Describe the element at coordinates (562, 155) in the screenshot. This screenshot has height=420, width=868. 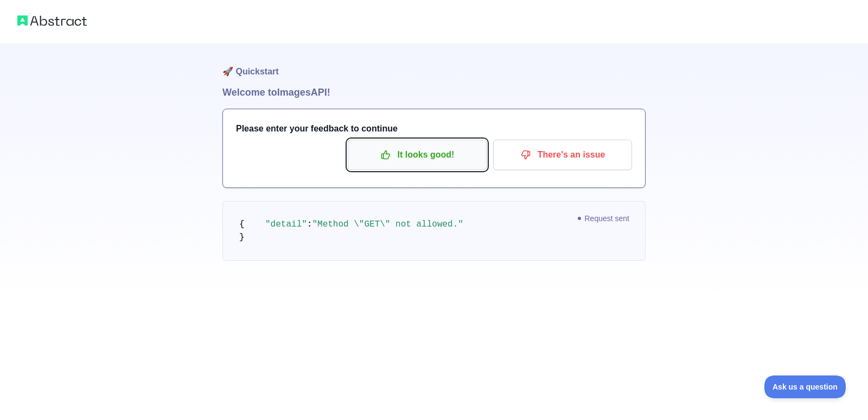
I see `button: There's an issue` at that location.